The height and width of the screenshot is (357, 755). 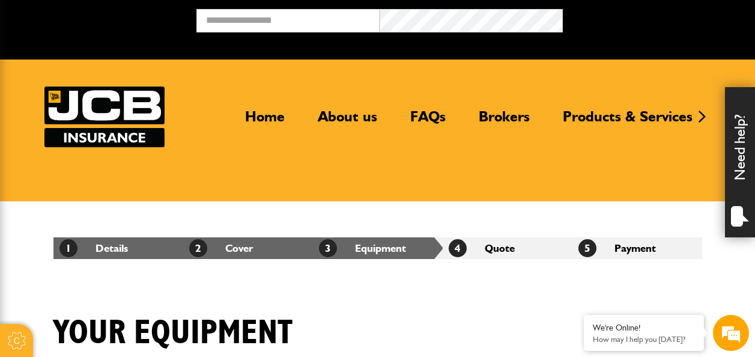 What do you see at coordinates (628, 121) in the screenshot?
I see `a: Products & Services` at bounding box center [628, 121].